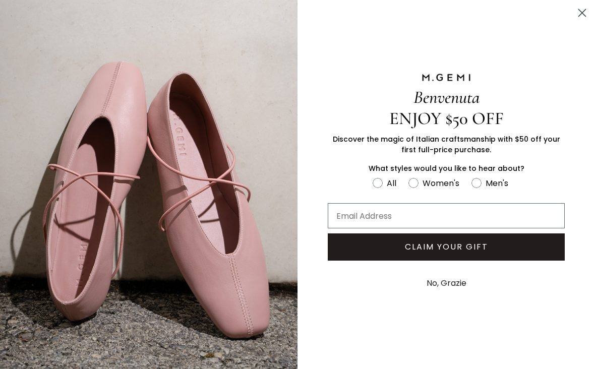 This screenshot has width=595, height=369. I want to click on input: Email Address, so click(446, 216).